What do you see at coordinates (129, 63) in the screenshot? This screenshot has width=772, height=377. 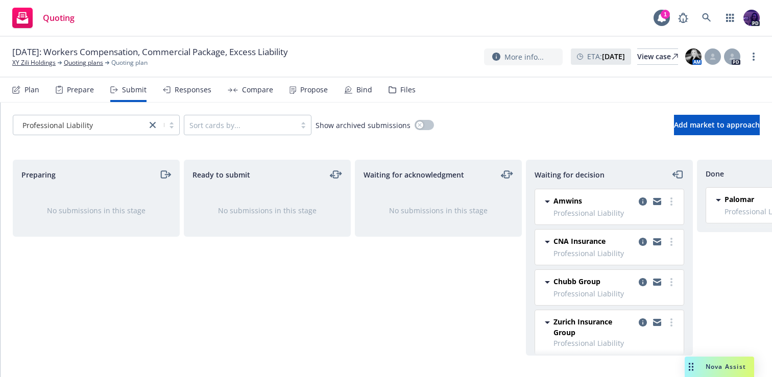 I see `span: Quoting plan` at bounding box center [129, 63].